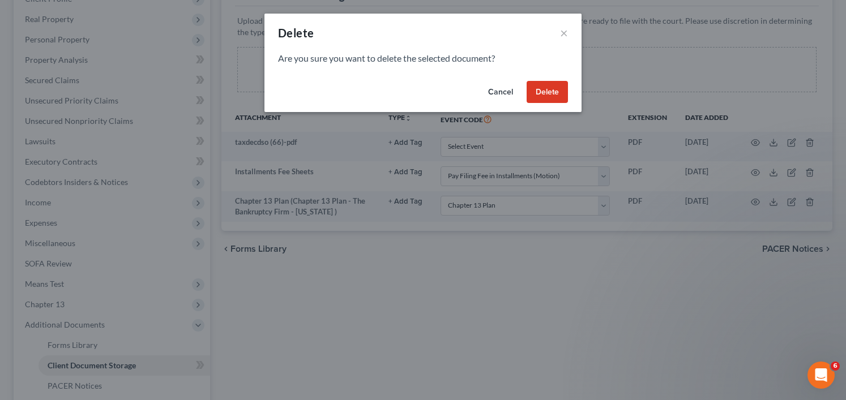  What do you see at coordinates (547, 92) in the screenshot?
I see `button: Delete` at bounding box center [547, 92].